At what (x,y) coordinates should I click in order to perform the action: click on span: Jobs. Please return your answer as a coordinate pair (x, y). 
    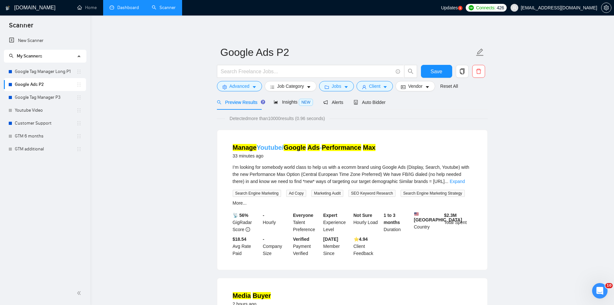
    Looking at the image, I should click on (337, 86).